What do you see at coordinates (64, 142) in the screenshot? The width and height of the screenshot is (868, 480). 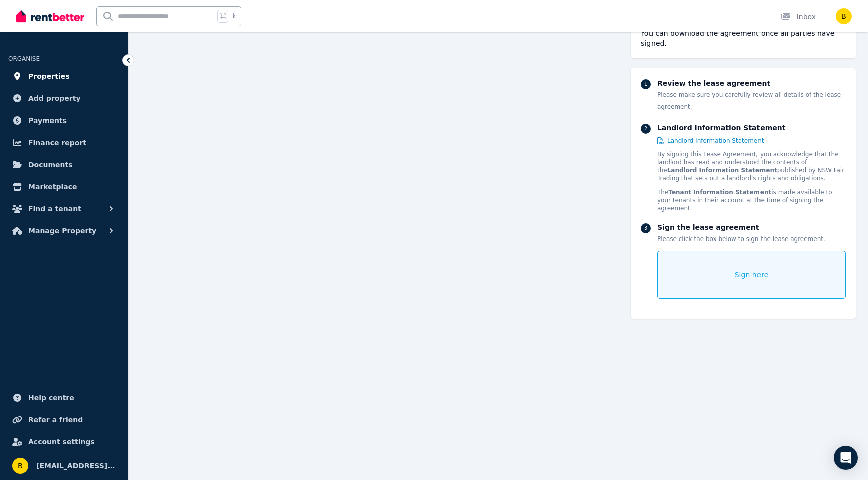 I see `a: Finance report` at bounding box center [64, 142].